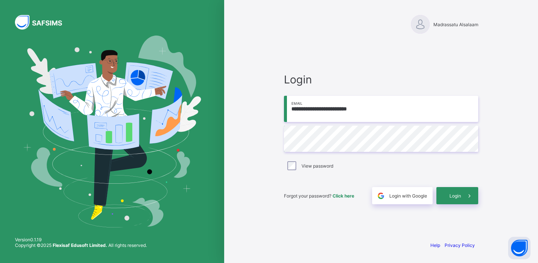 The image size is (538, 263). Describe the element at coordinates (460, 245) in the screenshot. I see `a: Privacy Policy` at that location.